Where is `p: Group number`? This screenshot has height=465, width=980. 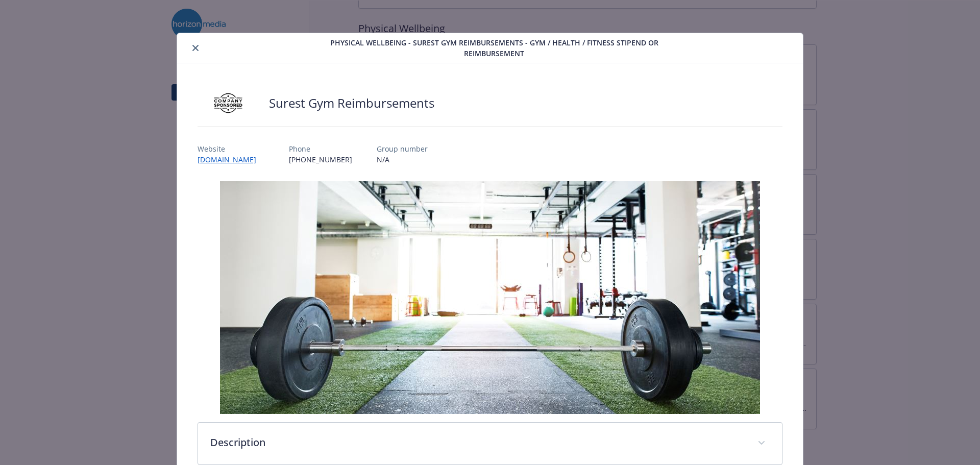 p: Group number is located at coordinates (402, 149).